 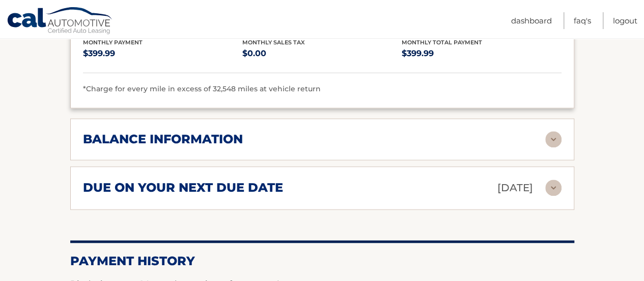 I want to click on span: Monthly Payment, so click(x=113, y=42).